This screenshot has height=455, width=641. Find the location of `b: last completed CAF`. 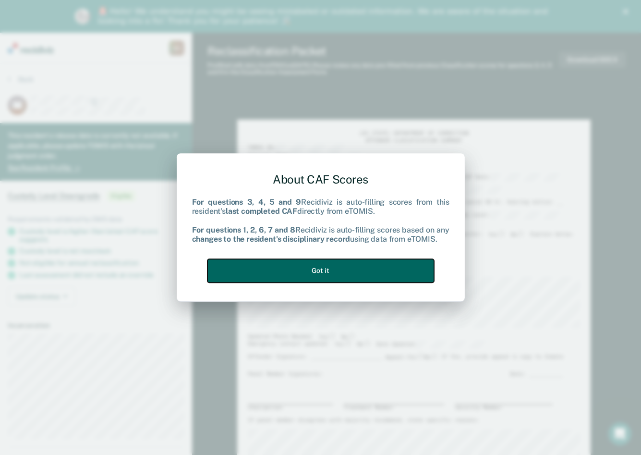

b: last completed CAF is located at coordinates (261, 211).